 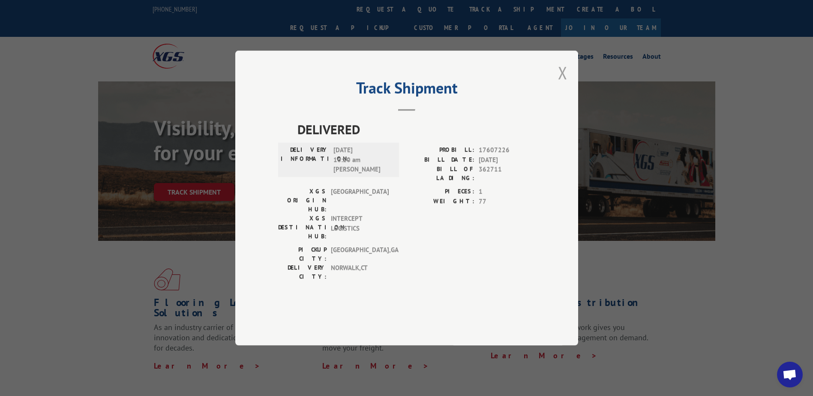 What do you see at coordinates (507, 202) in the screenshot?
I see `span: 77` at bounding box center [507, 202].